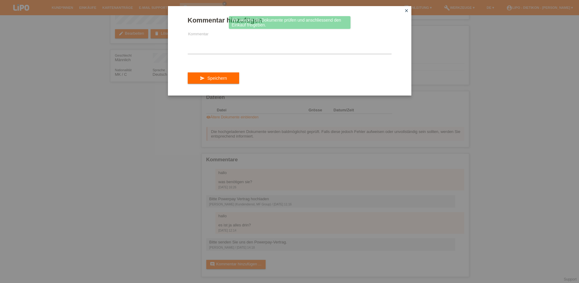  What do you see at coordinates (202, 78) in the screenshot?
I see `i: send` at bounding box center [202, 78].